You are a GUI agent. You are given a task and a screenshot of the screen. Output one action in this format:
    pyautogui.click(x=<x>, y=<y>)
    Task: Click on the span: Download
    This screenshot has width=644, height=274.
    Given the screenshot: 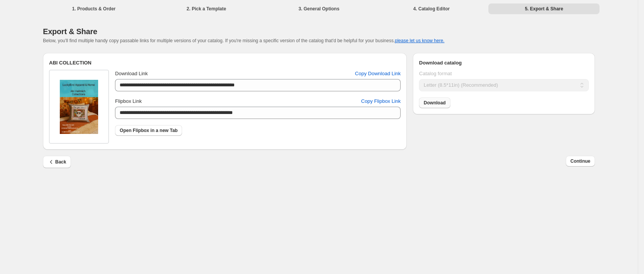 What is the action you would take?
    pyautogui.click(x=434, y=103)
    